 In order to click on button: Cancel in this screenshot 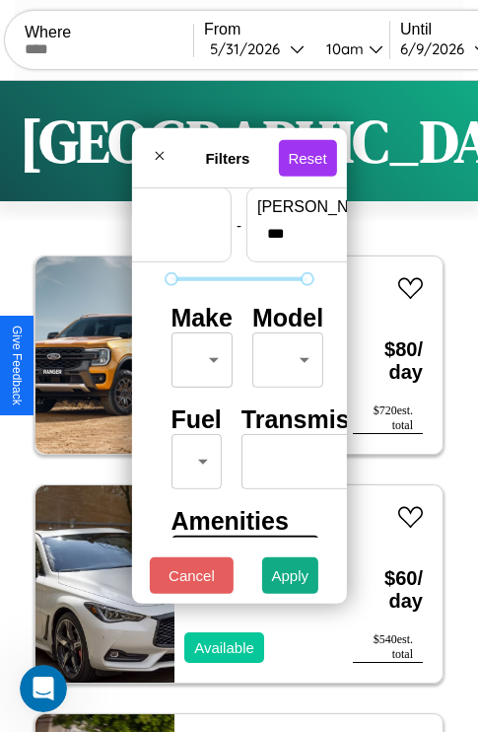, I will do `click(191, 575)`.